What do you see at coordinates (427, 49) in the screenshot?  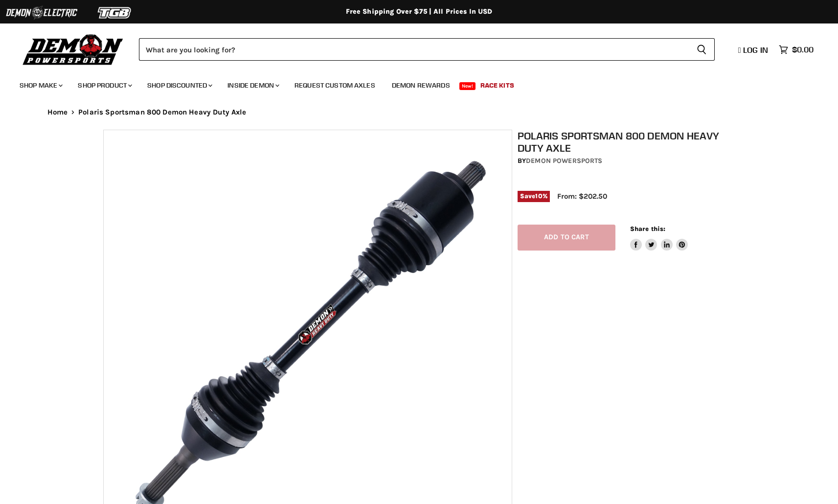 I see `form: Product` at bounding box center [427, 49].